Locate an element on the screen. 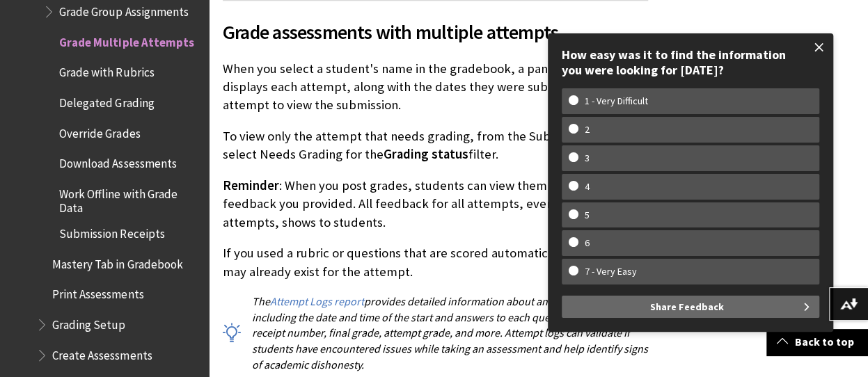 The image size is (868, 377). w-span: 7 - Very Easy is located at coordinates (611, 271).